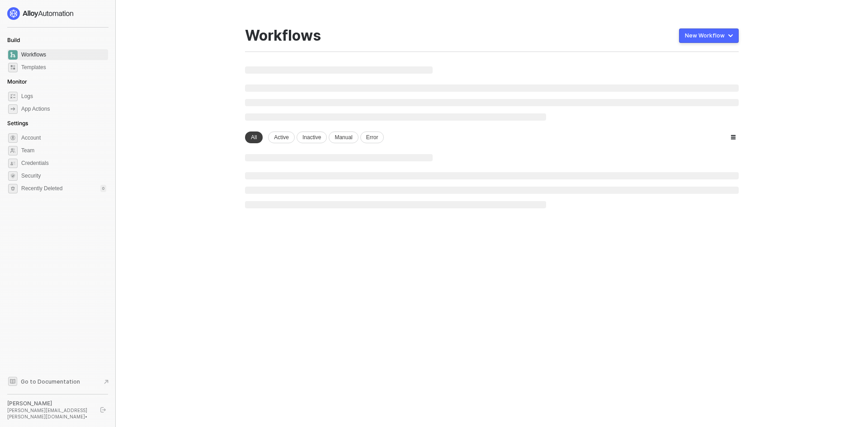 The image size is (868, 427). Describe the element at coordinates (17, 123) in the screenshot. I see `span: Settings` at that location.